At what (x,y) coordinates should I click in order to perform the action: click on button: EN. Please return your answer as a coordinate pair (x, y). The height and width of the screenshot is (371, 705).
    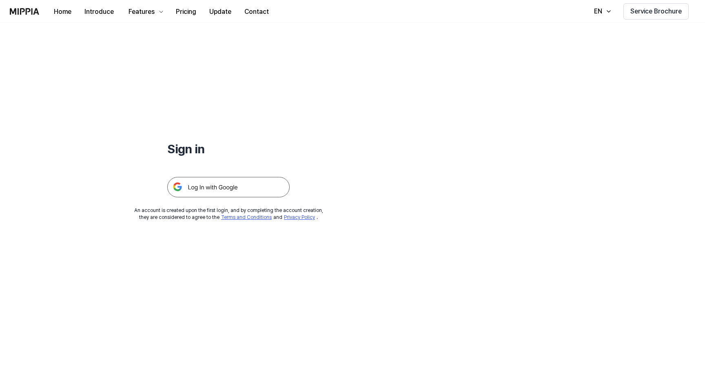
    Looking at the image, I should click on (601, 11).